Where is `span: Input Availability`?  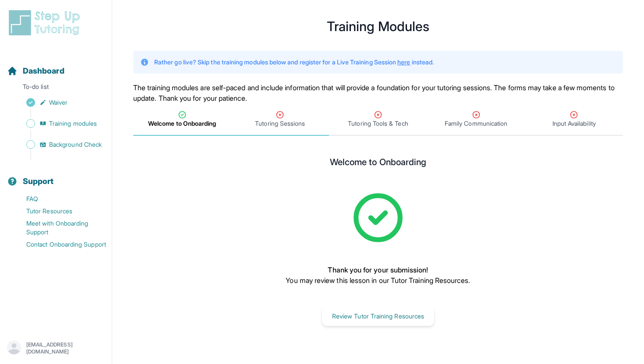
span: Input Availability is located at coordinates (574, 124).